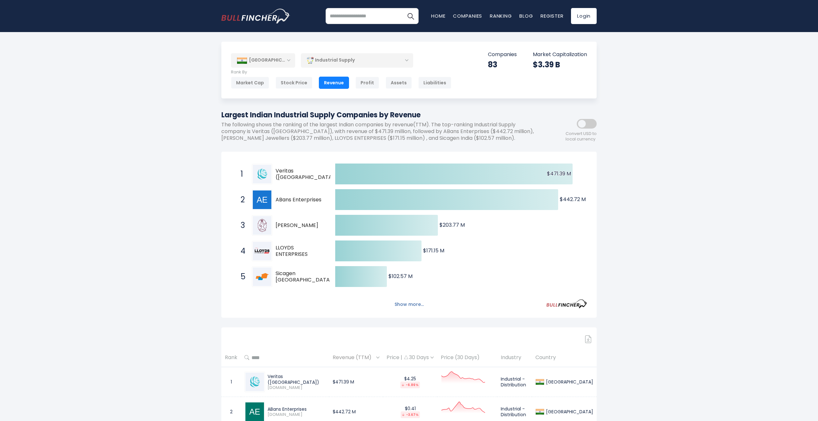 The width and height of the screenshot is (818, 421). Describe the element at coordinates (241, 174) in the screenshot. I see `span: 1` at that location.